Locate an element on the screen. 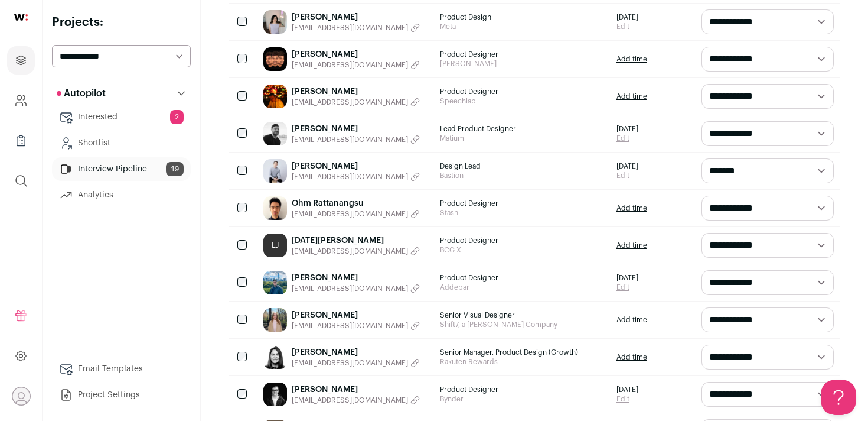  a: Analytics is located at coordinates (121, 195).